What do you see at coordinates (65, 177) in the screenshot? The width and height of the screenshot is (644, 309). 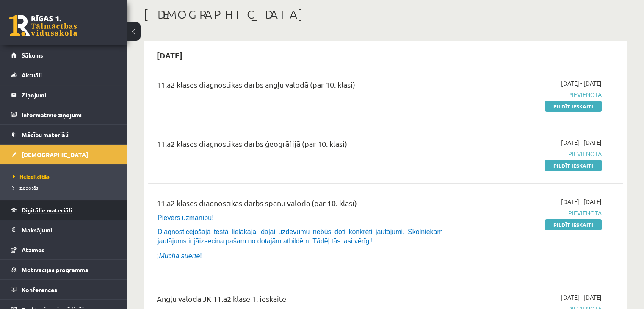 I see `a: Neizpildītās` at bounding box center [65, 177].